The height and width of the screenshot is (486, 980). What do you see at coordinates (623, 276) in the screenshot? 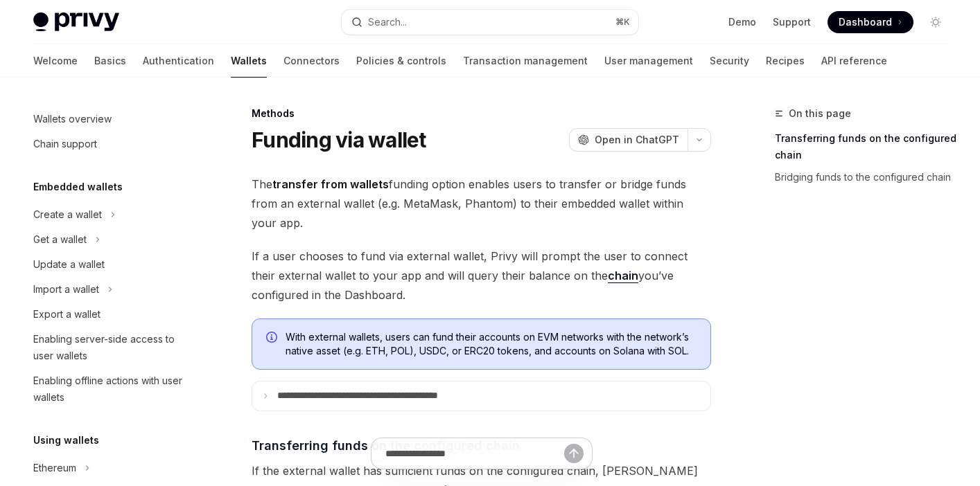
I see `a: chain` at bounding box center [623, 276].